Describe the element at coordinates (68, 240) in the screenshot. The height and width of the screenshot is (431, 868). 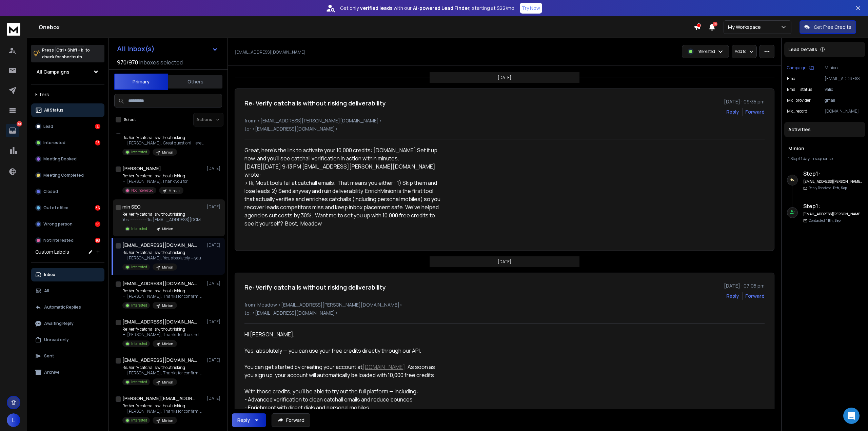
I see `button: Not Interested93` at that location.